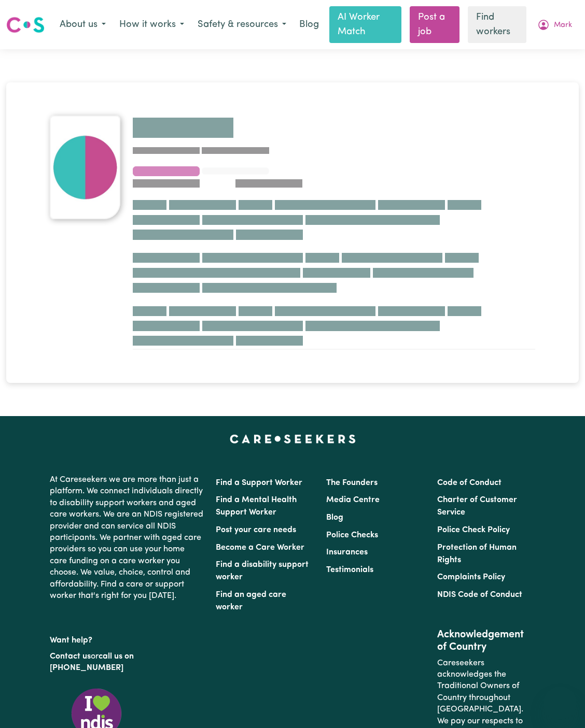  What do you see at coordinates (82, 25) in the screenshot?
I see `button: About us` at bounding box center [82, 25].